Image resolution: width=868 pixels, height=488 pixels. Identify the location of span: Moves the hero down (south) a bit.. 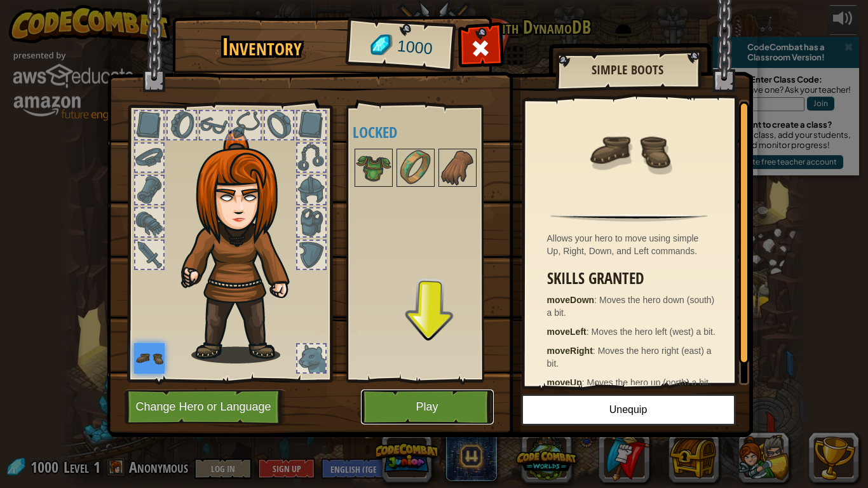
(631, 307).